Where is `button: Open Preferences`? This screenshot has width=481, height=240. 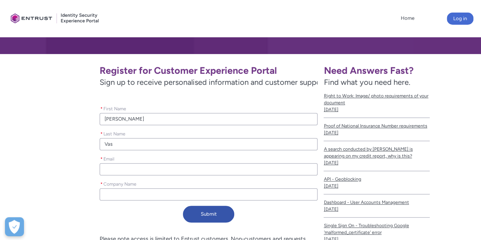
button: Open Preferences is located at coordinates (14, 226).